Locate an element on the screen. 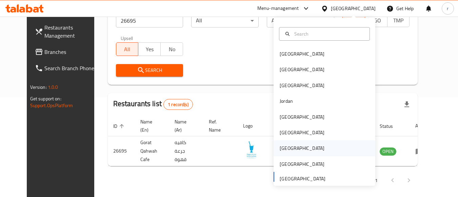 The height and width of the screenshot is (197, 458). div: Menu is located at coordinates (421, 151).